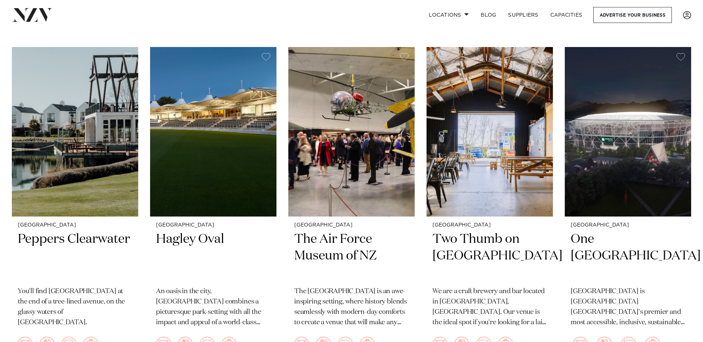 The image size is (703, 342). What do you see at coordinates (351, 256) in the screenshot?
I see `h2: The Air Force Museum of NZ` at bounding box center [351, 256].